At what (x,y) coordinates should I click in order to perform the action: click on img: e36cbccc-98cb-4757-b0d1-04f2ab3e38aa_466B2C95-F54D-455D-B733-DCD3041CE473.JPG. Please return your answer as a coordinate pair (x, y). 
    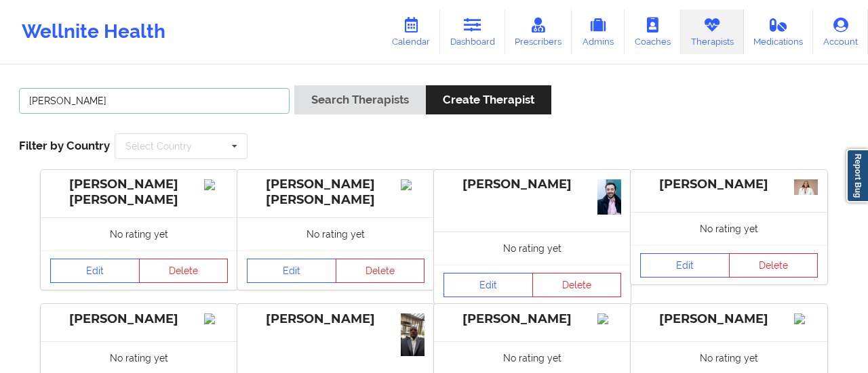
    Looking at the image, I should click on (413, 335).